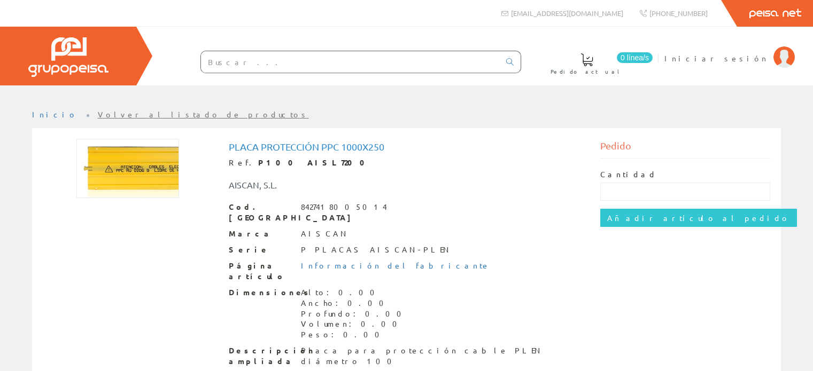 The height and width of the screenshot is (371, 813). Describe the element at coordinates (261, 271) in the screenshot. I see `span: Página artículo` at that location.